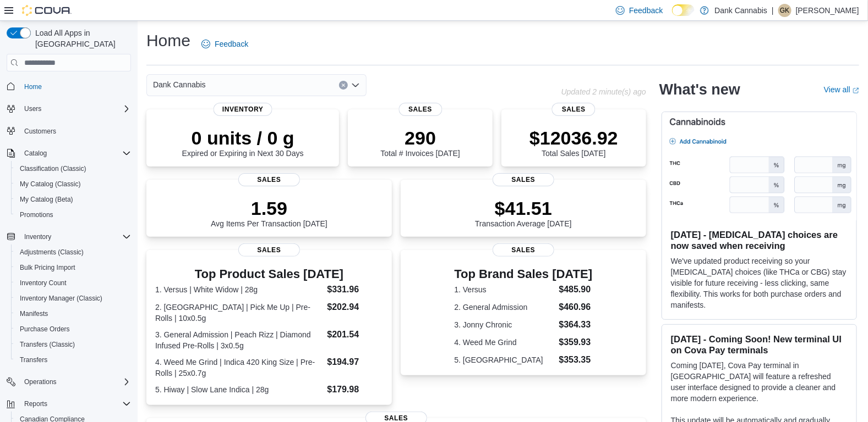 This screenshot has width=868, height=422. I want to click on span: Dark Mode, so click(672, 16).